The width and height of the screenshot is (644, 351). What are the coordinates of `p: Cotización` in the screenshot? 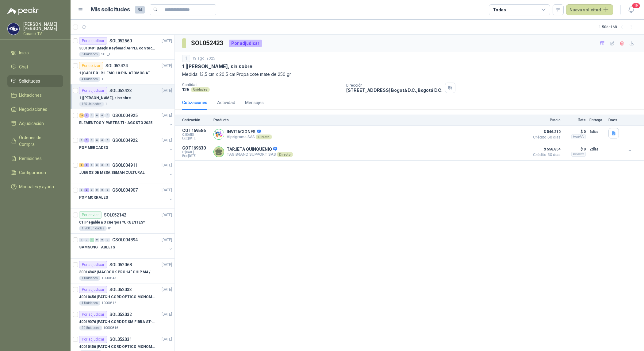 It's located at (196, 120).